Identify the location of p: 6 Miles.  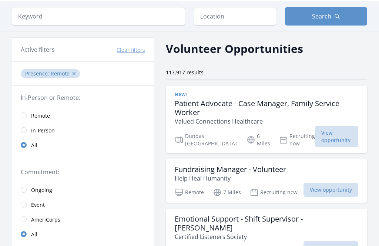
(259, 140).